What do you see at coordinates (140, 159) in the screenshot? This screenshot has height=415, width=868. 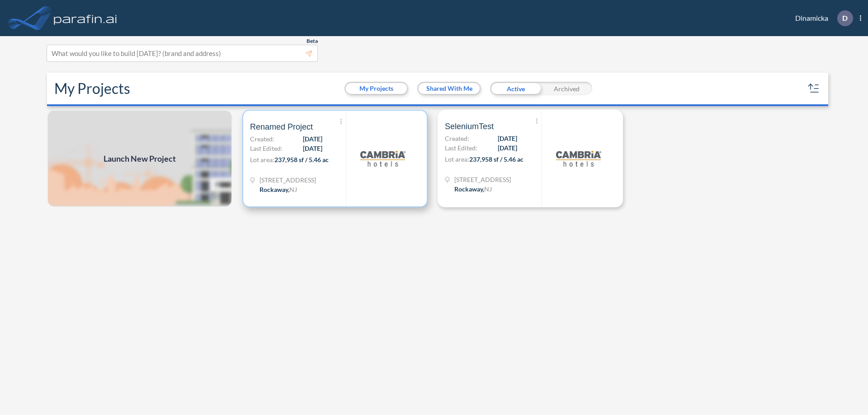 I see `span: Launch New Project` at bounding box center [140, 159].